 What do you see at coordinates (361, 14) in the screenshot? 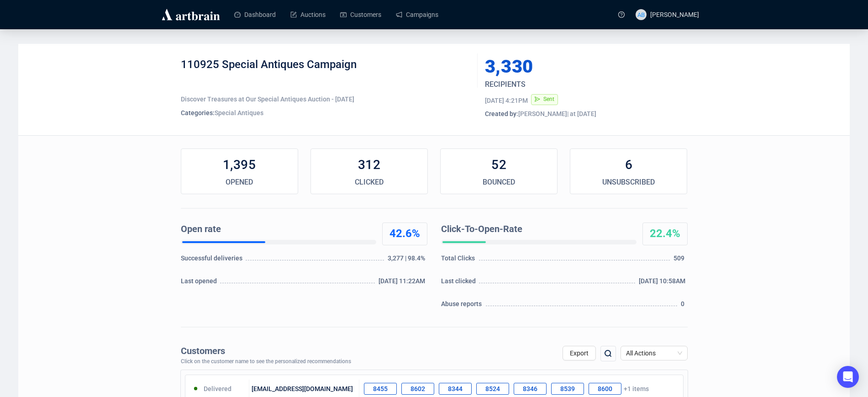
I see `a: Customers` at bounding box center [361, 14].